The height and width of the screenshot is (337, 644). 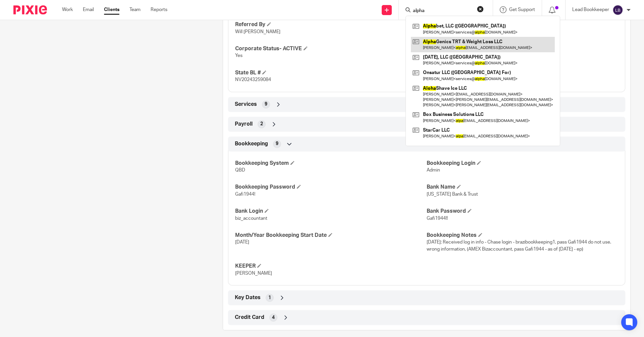 What do you see at coordinates (437, 219) in the screenshot?
I see `span: Gafi1944!!` at bounding box center [437, 219].